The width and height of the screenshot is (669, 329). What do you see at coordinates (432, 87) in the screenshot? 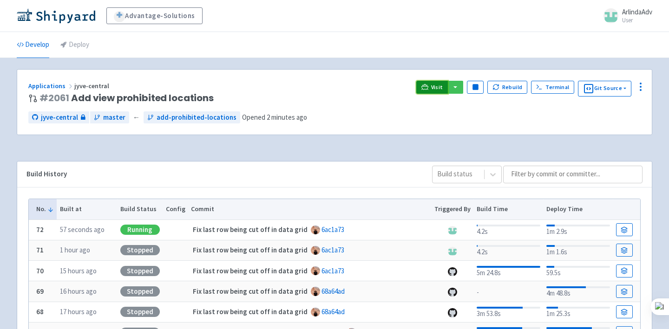
I see `a: Visit` at bounding box center [432, 87].